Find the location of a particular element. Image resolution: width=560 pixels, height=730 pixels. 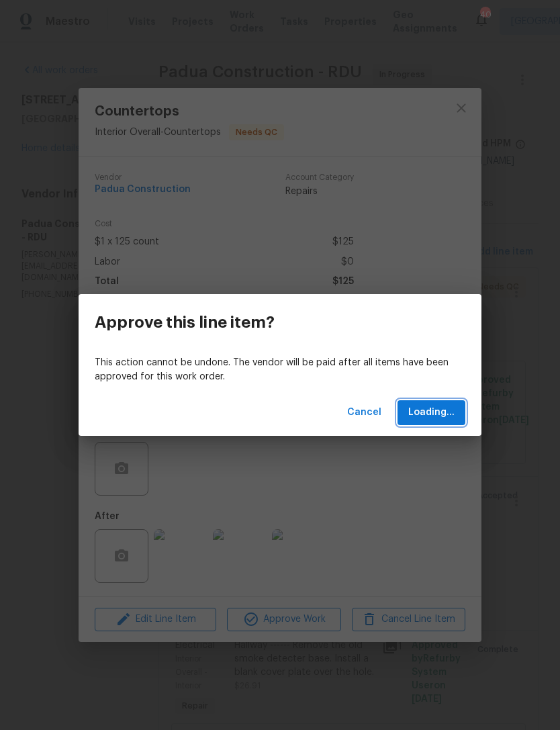

p: This action cannot be undone. The vendor will be paid after all items have been approved for this... is located at coordinates (280, 370).